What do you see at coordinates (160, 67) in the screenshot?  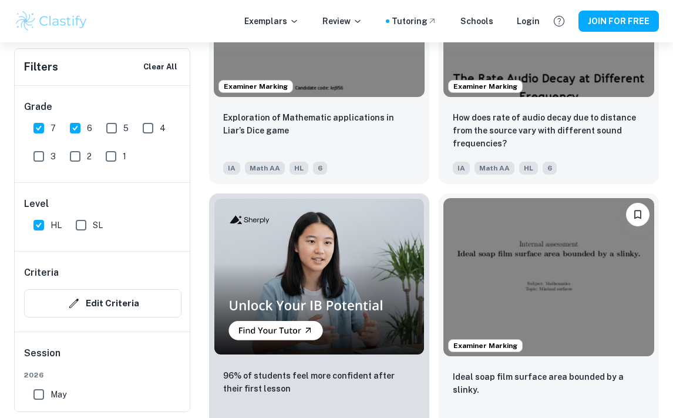 I see `button: Clear All` at bounding box center [160, 67].